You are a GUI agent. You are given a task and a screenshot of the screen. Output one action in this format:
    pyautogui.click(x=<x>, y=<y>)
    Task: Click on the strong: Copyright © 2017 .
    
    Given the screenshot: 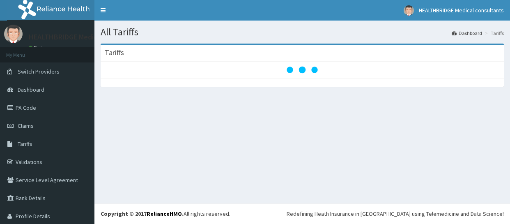 What is the action you would take?
    pyautogui.click(x=142, y=214)
    